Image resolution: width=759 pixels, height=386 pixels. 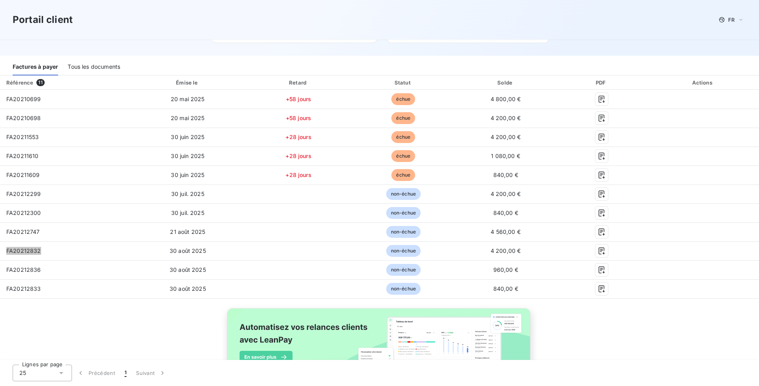 I want to click on div: Actions, so click(x=703, y=83).